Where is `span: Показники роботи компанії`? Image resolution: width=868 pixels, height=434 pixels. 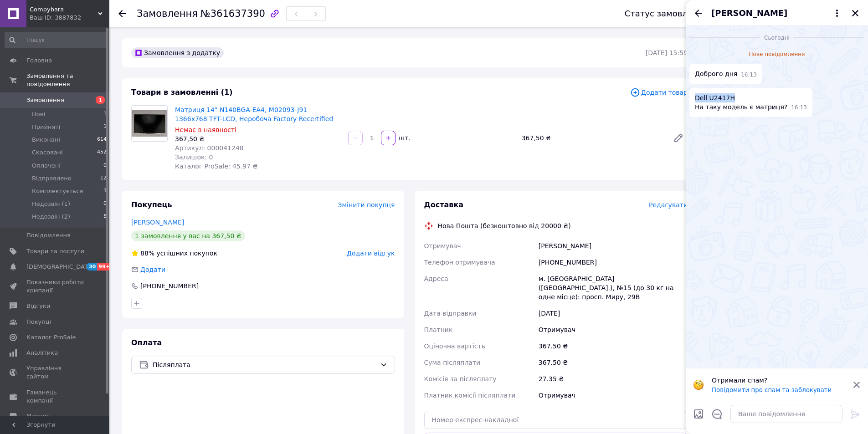 span: Показники роботи компанії is located at coordinates (55, 286).